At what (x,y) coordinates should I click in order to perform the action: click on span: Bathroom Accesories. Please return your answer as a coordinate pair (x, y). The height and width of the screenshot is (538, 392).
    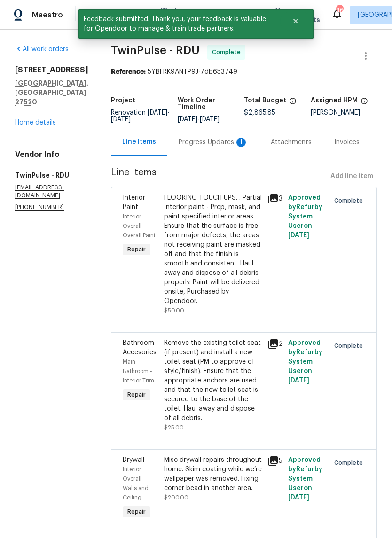
    Looking at the image, I should click on (140, 348).